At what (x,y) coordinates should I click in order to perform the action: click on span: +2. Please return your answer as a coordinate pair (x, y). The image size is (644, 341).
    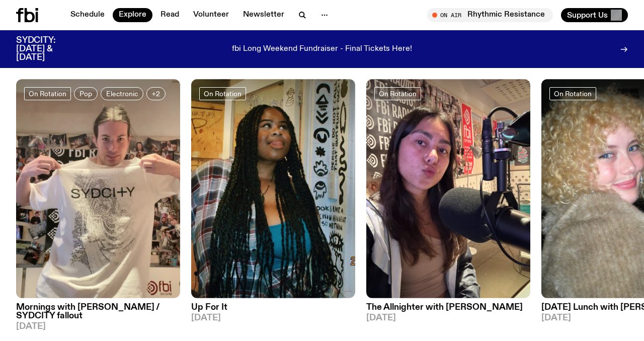
    Looking at the image, I should click on (156, 93).